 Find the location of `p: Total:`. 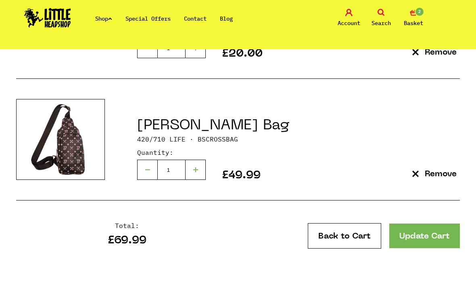

p: Total: is located at coordinates (127, 225).